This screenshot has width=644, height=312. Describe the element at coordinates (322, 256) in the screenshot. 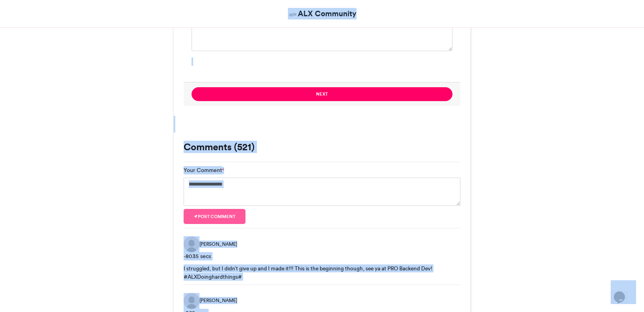

I see `div: -8035 secs` at that location.